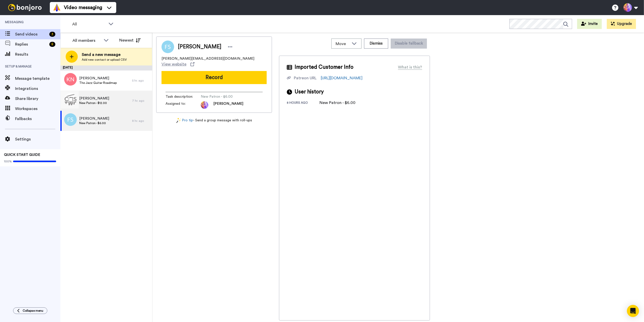 The height and width of the screenshot is (322, 644). I want to click on div: - Send a group message with roll-ups, so click(214, 120).